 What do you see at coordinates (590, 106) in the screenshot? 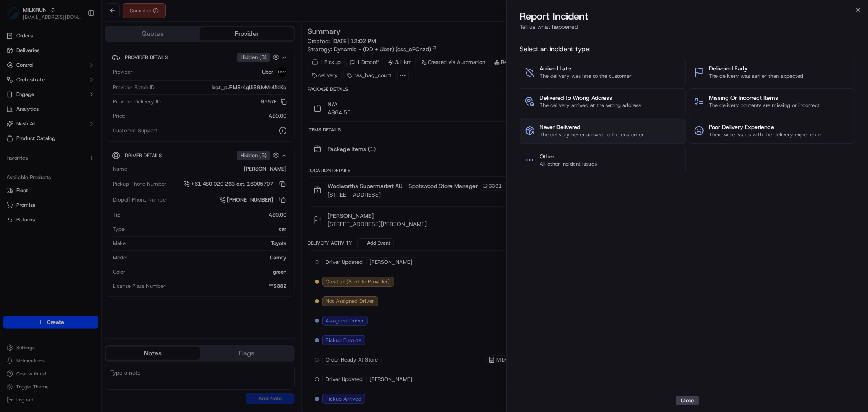
I see `span: The delivery arrived at the wrong address` at bounding box center [590, 106].